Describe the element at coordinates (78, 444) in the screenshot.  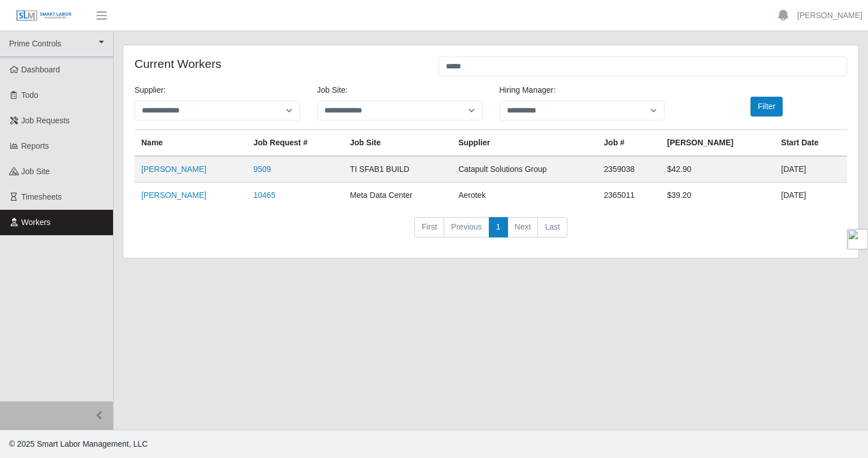
I see `span: © 2025 Smart Labor Management, LLC` at that location.